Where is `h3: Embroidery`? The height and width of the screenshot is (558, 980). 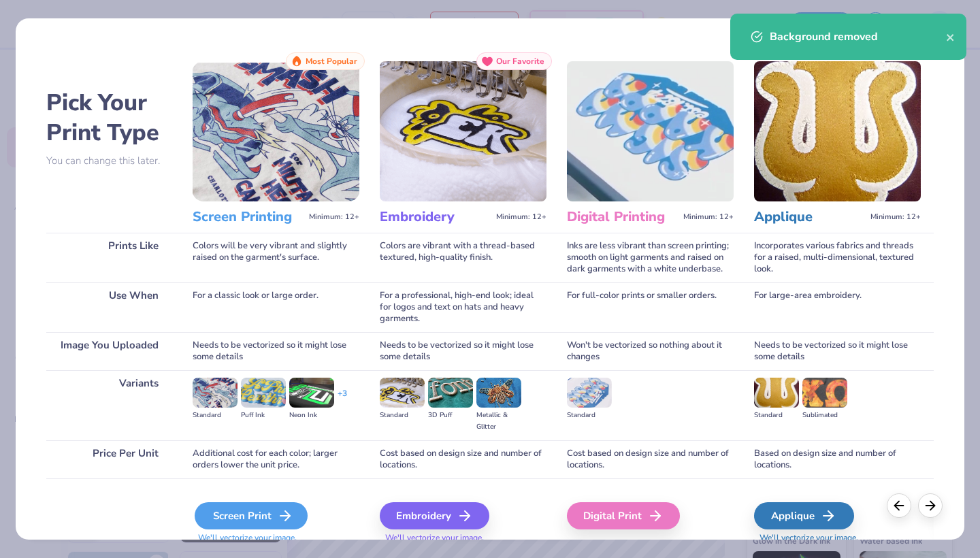 h3: Embroidery is located at coordinates (435, 217).